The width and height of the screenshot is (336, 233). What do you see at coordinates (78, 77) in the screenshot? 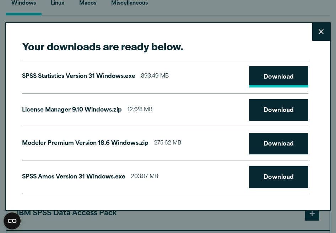
I see `p: SPSS Statistics Version 31 Windows.exe` at bounding box center [78, 77].